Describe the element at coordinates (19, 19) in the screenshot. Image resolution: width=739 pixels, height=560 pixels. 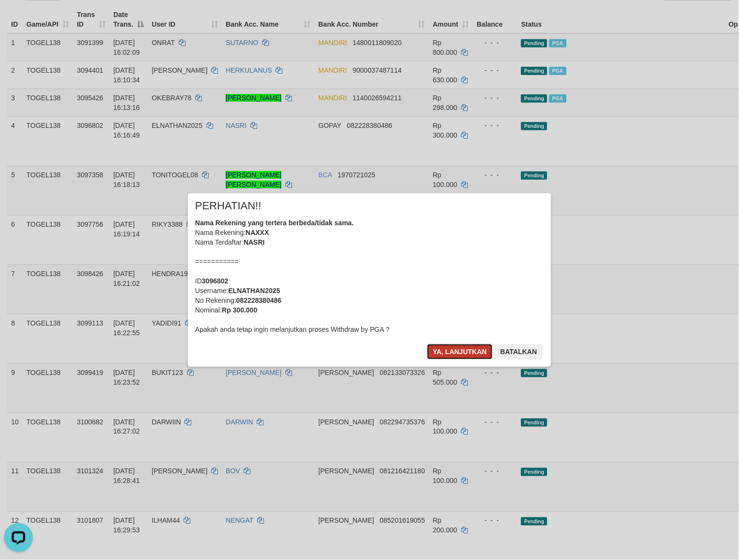
I see `button: Open LiveChat chat widget` at that location.